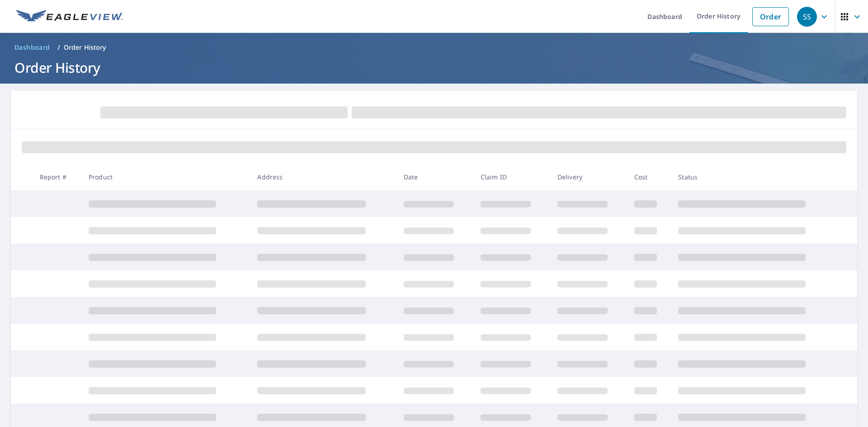 The image size is (868, 427). I want to click on h1: Order History, so click(434, 67).